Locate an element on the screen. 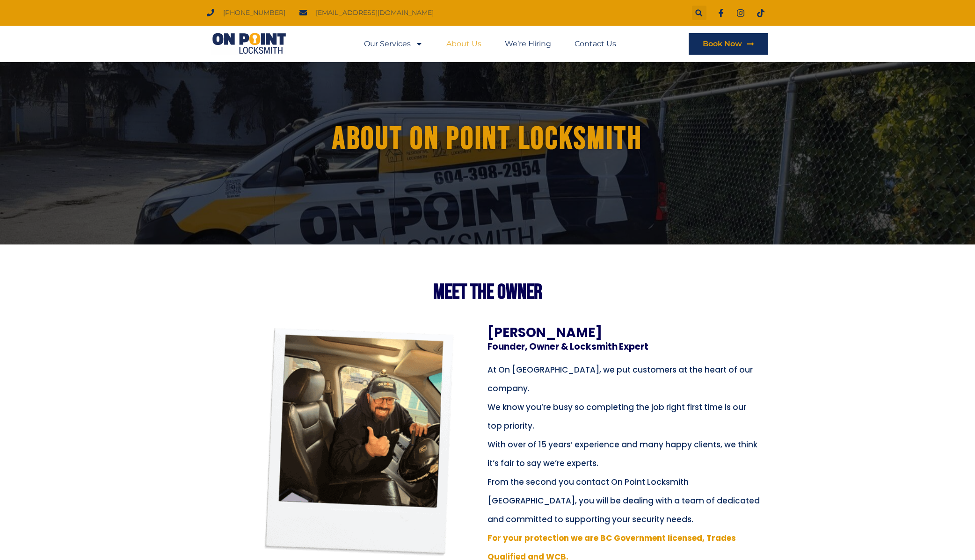 This screenshot has height=560, width=975. h1: About ON POINT LOCKSMITH is located at coordinates (487, 138).